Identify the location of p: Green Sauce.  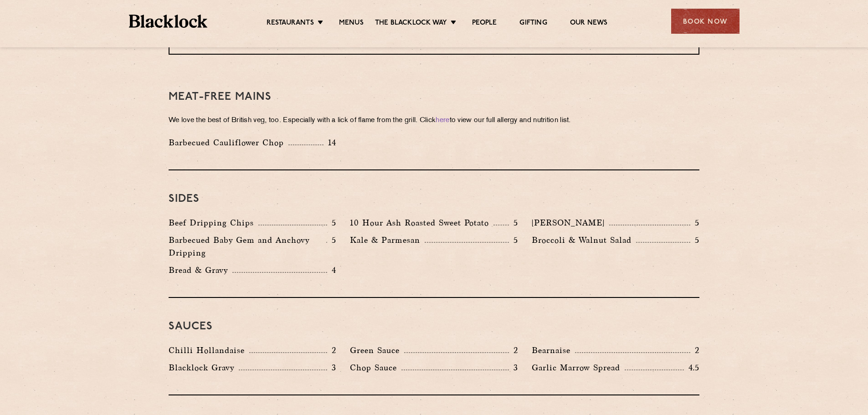
(377, 351).